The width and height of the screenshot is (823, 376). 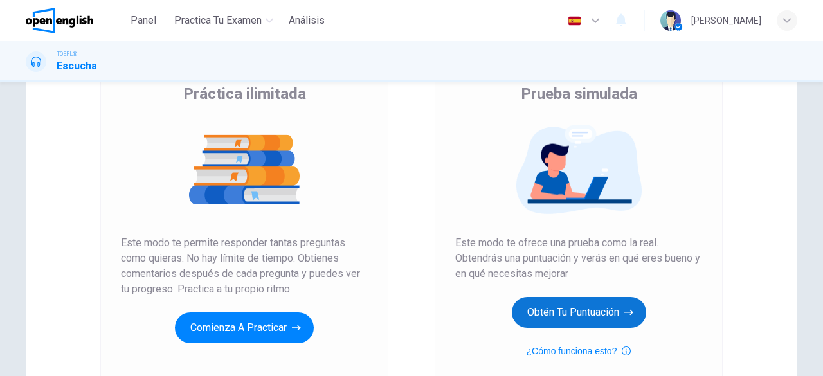 What do you see at coordinates (77, 66) in the screenshot?
I see `h1: Escucha` at bounding box center [77, 66].